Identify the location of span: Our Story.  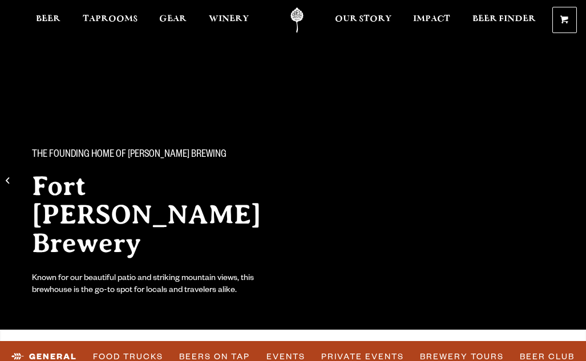
(363, 19).